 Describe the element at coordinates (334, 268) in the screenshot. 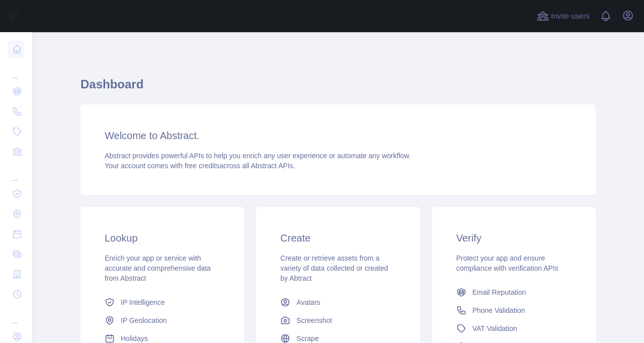

I see `span: Create or retrieve assets from a variety of data collected or created by Abtract` at that location.